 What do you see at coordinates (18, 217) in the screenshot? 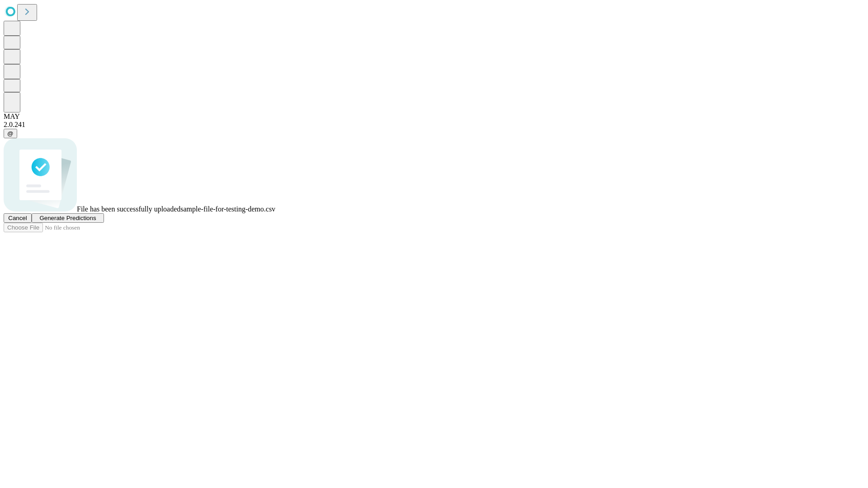
I see `span: Cancel` at bounding box center [18, 217].